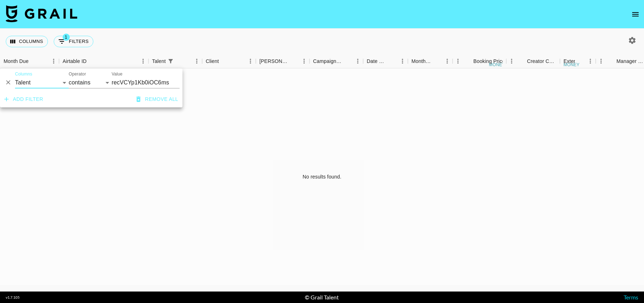 Image resolution: width=644 pixels, height=303 pixels. I want to click on div: © Grail Talent, so click(322, 297).